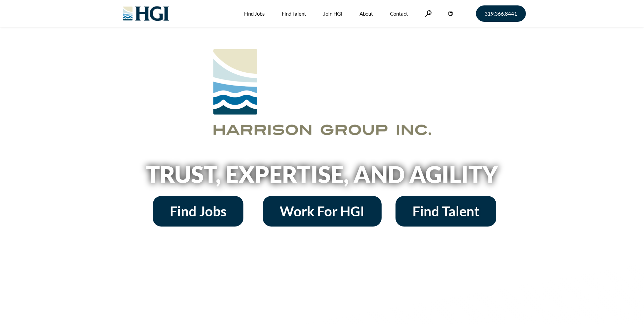 The image size is (644, 324). I want to click on a: Find Jobs, so click(198, 211).